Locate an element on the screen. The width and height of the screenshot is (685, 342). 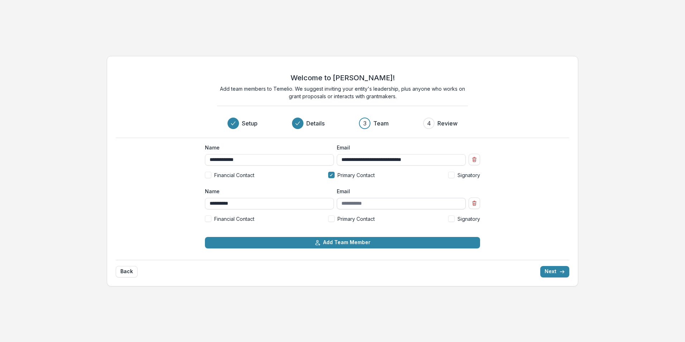
h3: Details is located at coordinates (315, 123).